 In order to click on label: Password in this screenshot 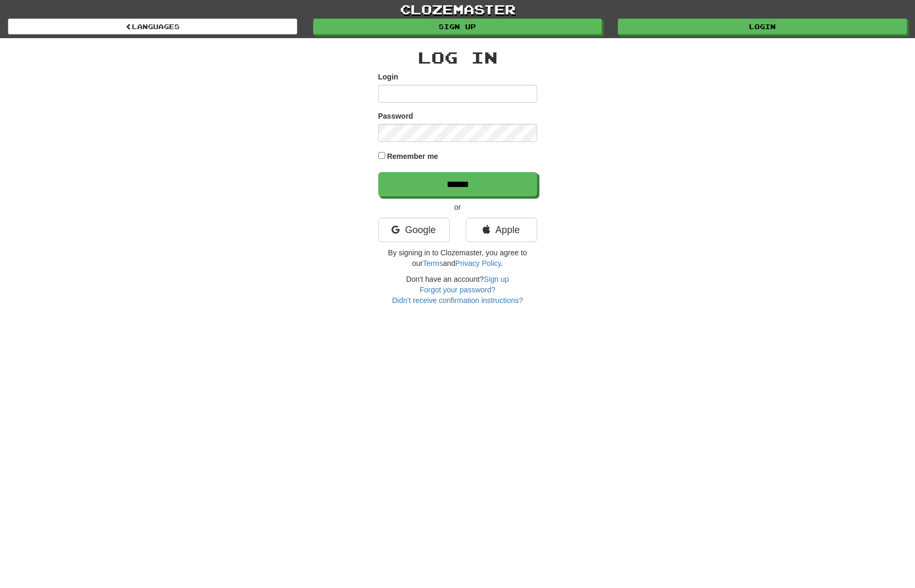, I will do `click(396, 116)`.